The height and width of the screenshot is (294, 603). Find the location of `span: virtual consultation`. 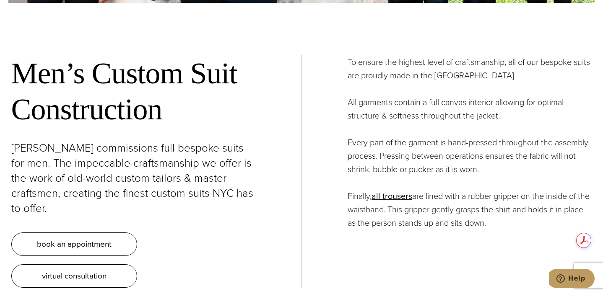

span: virtual consultation is located at coordinates (74, 276).